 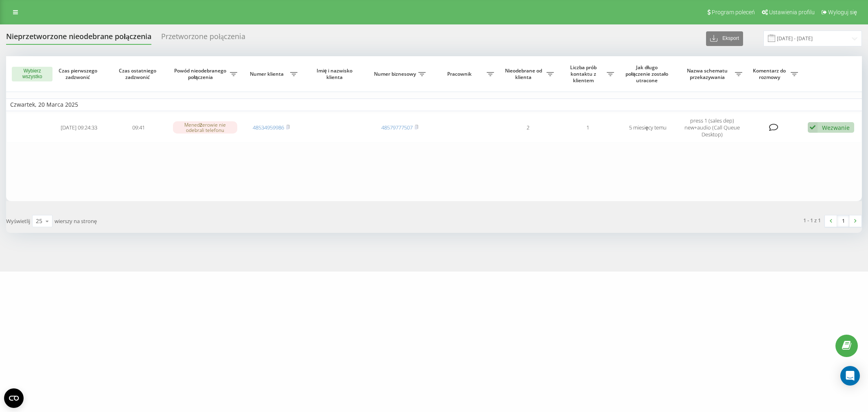 What do you see at coordinates (733, 12) in the screenshot?
I see `span: Program poleceń` at bounding box center [733, 12].